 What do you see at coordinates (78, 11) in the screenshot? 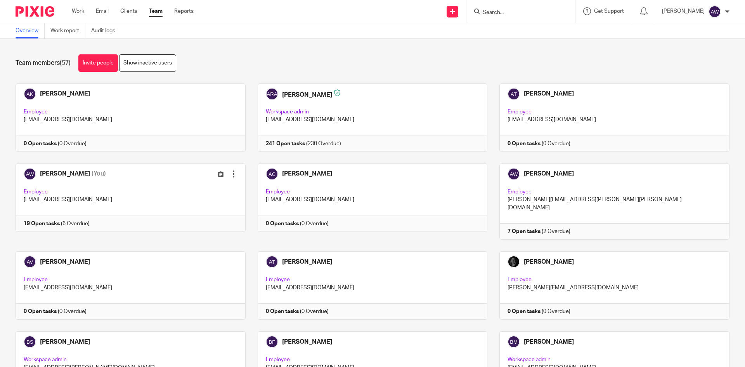
I see `a: Work` at bounding box center [78, 11].